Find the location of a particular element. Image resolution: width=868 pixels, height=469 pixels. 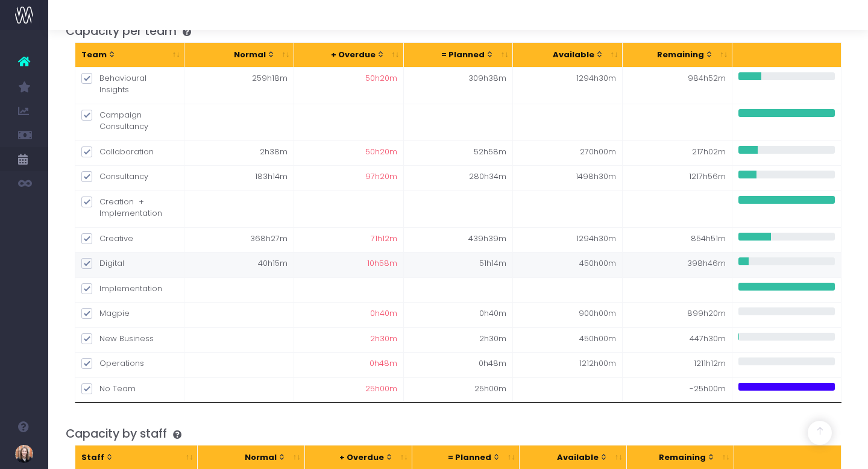

td: 854h51m is located at coordinates (678, 240).